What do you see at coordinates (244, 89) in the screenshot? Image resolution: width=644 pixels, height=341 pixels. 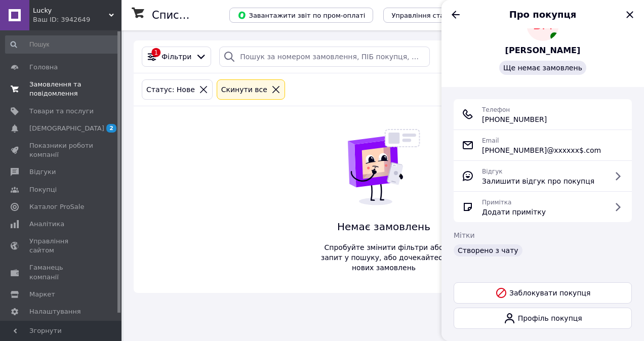 I see `div: Cкинути все` at bounding box center [244, 89].